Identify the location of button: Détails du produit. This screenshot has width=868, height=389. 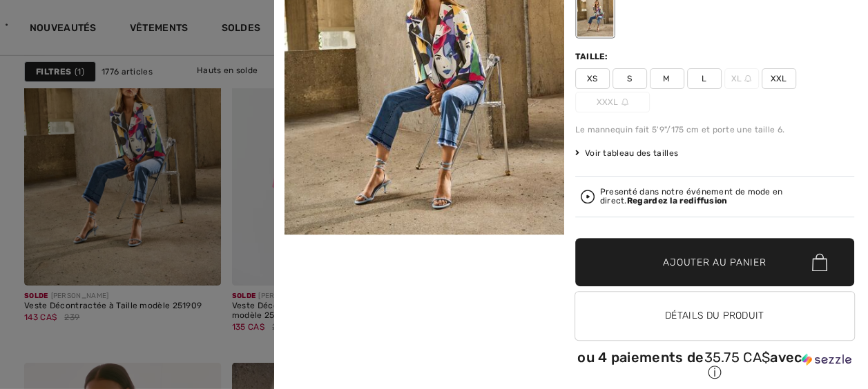
(715, 316).